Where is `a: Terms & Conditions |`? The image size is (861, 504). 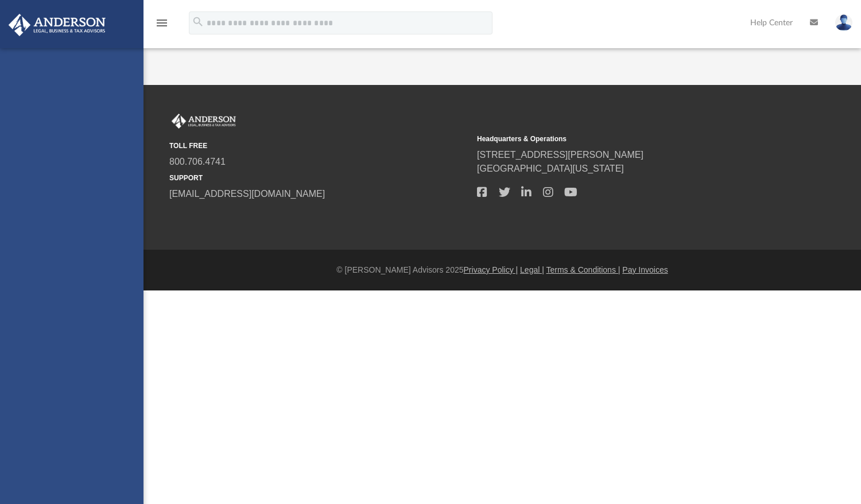 a: Terms & Conditions | is located at coordinates (584, 270).